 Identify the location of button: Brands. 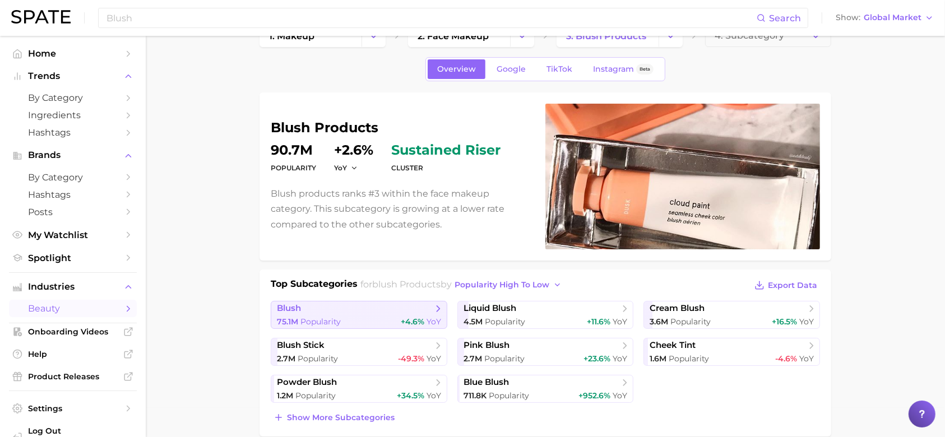
(73, 155).